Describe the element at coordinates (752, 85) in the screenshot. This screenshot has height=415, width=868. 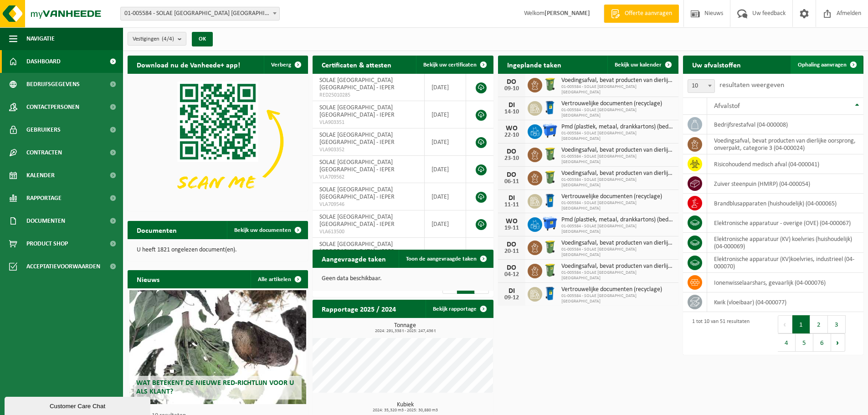
I see `label: resultaten weergeven` at that location.